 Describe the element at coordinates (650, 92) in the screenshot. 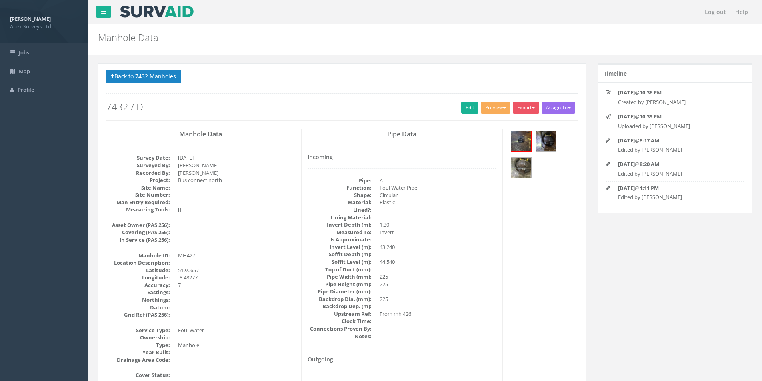

I see `strong: 10:36 PM` at that location.